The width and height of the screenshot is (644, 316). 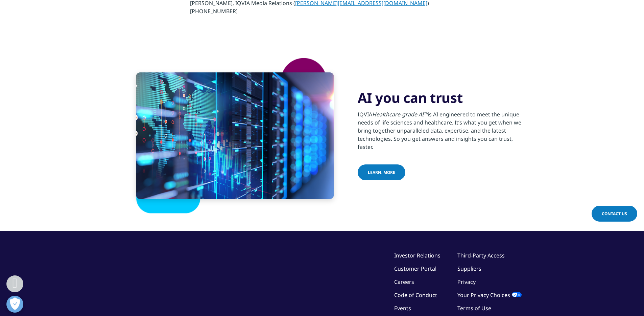 What do you see at coordinates (467, 282) in the screenshot?
I see `a: Privacy` at bounding box center [467, 282].